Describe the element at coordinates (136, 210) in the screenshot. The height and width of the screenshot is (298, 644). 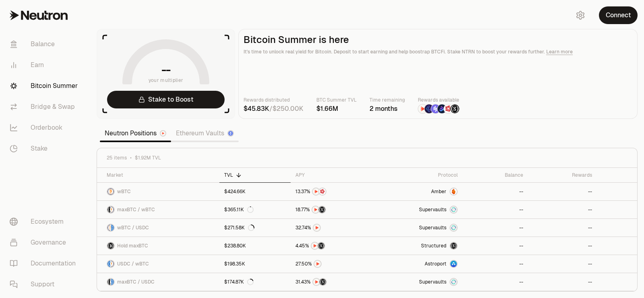
I see `span: maxBTC / wBTC` at that location.